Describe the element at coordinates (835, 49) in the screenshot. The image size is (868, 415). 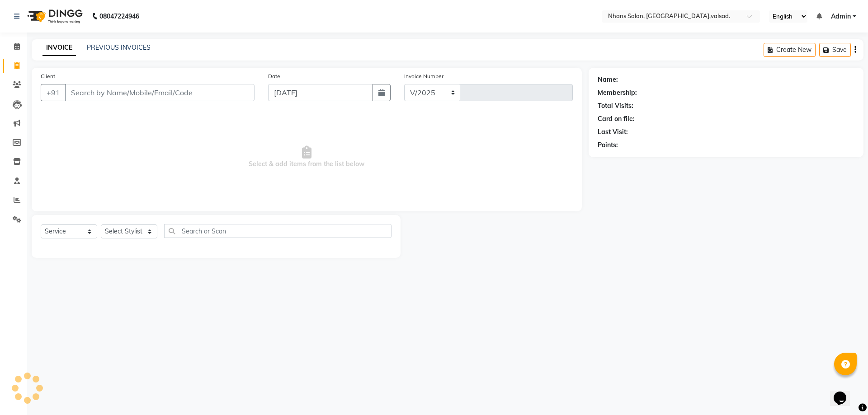
I see `button: Save` at that location.